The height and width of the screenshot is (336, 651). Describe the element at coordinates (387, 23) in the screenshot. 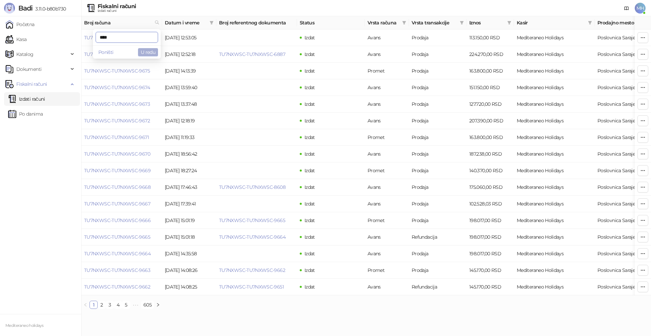

I see `th: Vrsta računa` at that location.